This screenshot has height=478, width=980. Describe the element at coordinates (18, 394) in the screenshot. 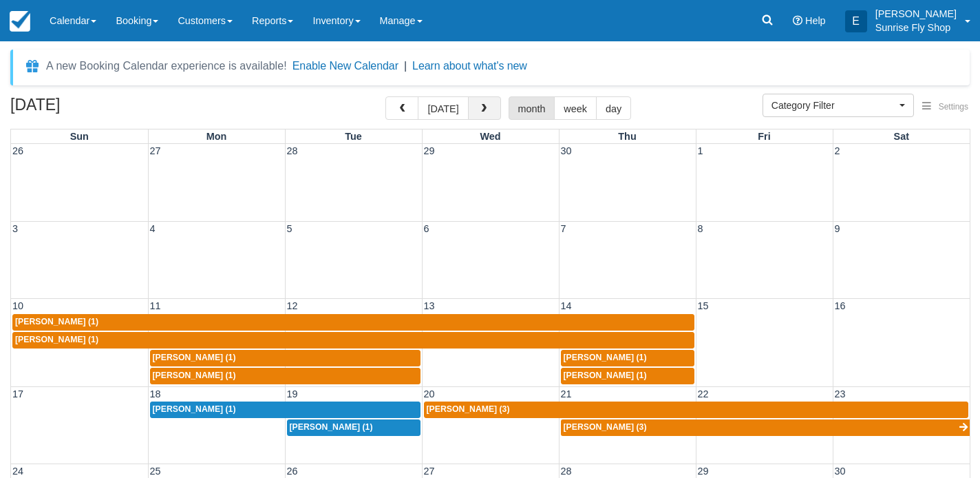

I see `span: 17` at that location.